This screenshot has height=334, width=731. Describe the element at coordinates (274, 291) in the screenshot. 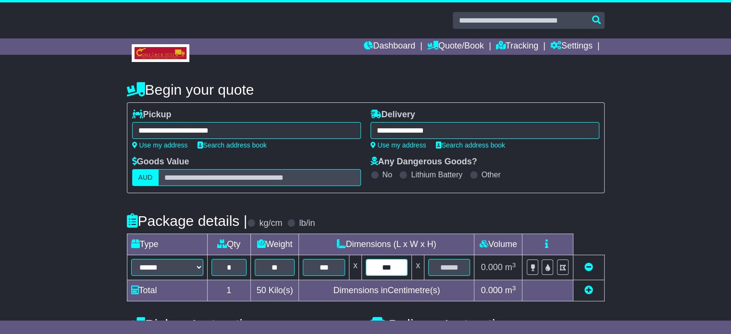

I see `td: Kilo(s)` at that location.